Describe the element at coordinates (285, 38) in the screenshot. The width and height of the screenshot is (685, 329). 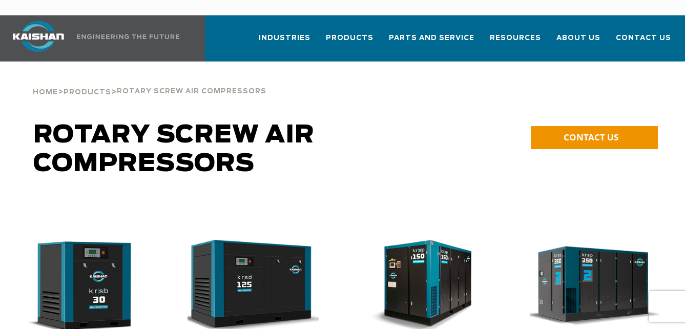
I see `span: Industries` at that location.